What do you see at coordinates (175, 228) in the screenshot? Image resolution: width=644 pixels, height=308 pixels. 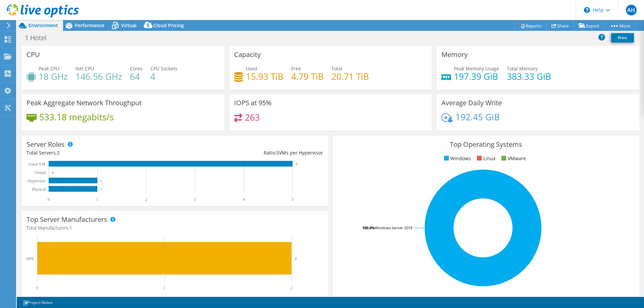 I see `h4: Total Manufacturers:` at bounding box center [175, 228].